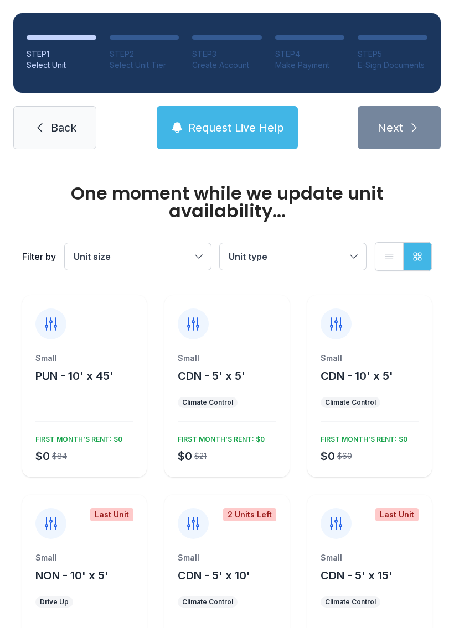 This screenshot has height=628, width=454. I want to click on span: Next, so click(390, 128).